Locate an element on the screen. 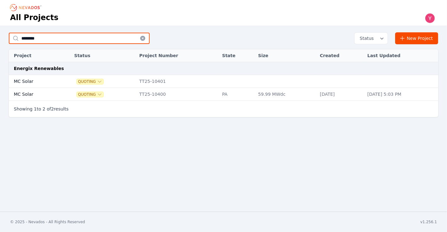 This screenshot has height=232, width=447. th: State is located at coordinates (237, 56).